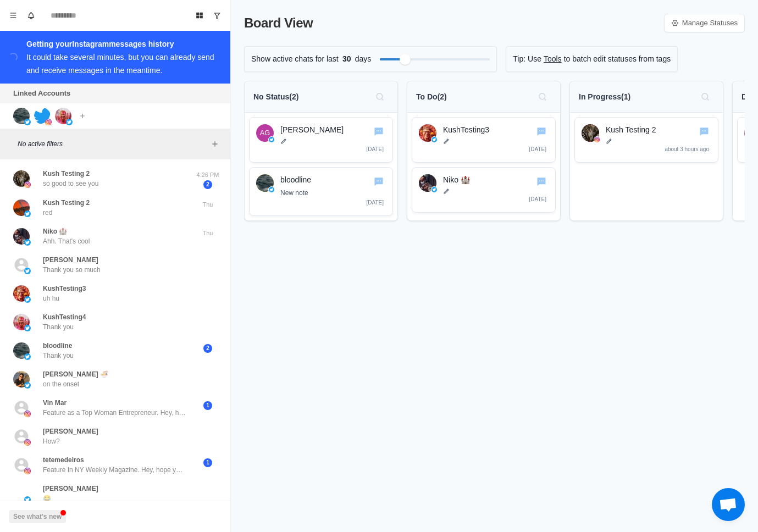 The height and width of the screenshot is (532, 758). Describe the element at coordinates (47, 212) in the screenshot. I see `p: red` at that location.